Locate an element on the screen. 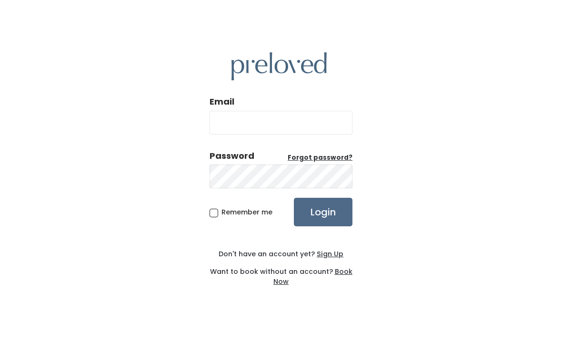  a: Book Now is located at coordinates (313, 277).